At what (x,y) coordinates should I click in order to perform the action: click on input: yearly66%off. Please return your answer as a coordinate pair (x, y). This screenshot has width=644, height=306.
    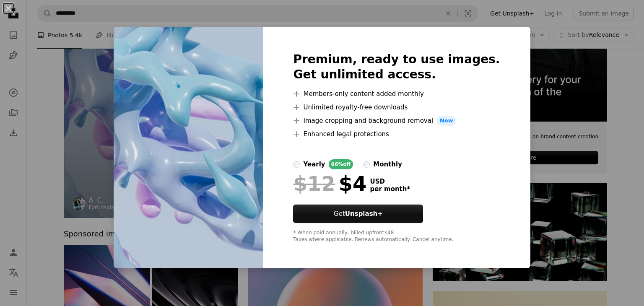
    Looking at the image, I should click on (296, 164).